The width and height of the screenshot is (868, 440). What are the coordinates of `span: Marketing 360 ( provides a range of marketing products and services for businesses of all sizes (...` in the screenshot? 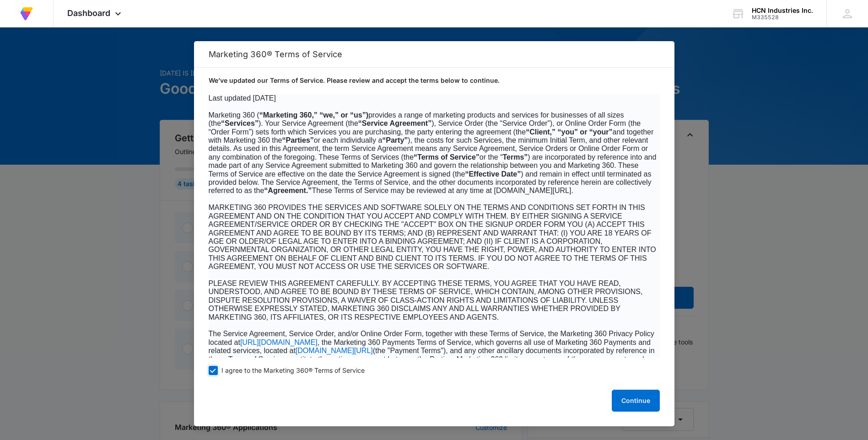 It's located at (432, 152).